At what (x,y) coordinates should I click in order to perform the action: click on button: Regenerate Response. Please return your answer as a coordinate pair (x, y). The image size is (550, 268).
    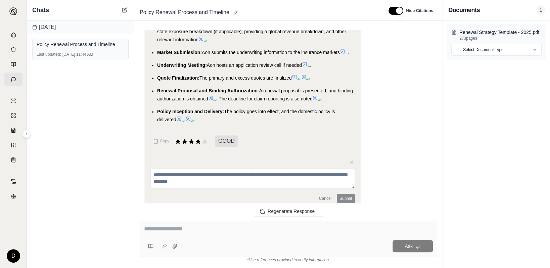
    Looking at the image, I should click on (288, 211).